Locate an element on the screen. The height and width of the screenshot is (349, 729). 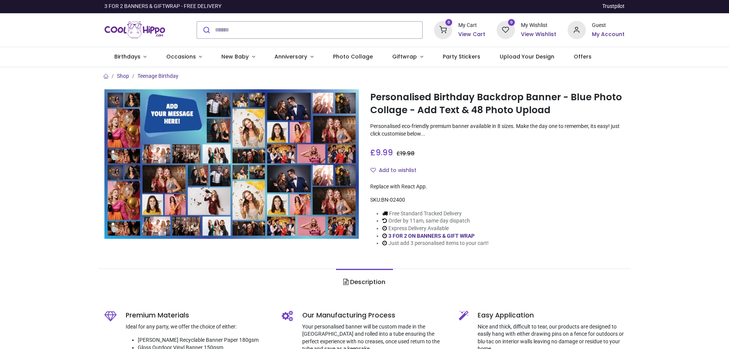
a: Occasions is located at coordinates (184, 57).